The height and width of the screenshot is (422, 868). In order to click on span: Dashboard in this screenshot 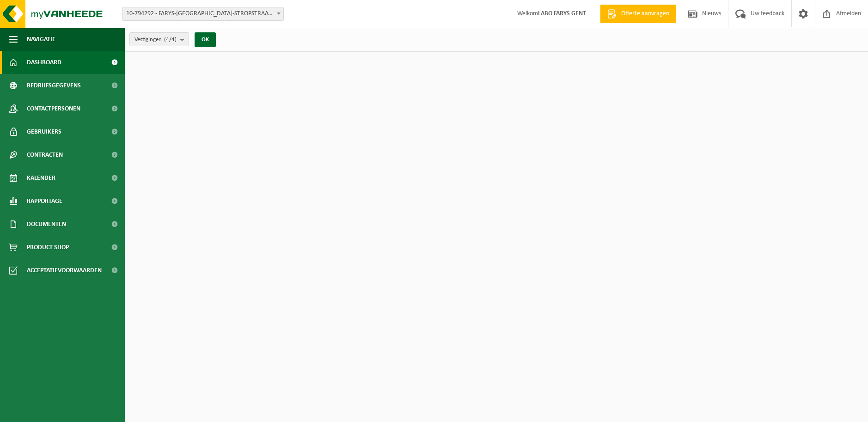, I will do `click(44, 63)`.